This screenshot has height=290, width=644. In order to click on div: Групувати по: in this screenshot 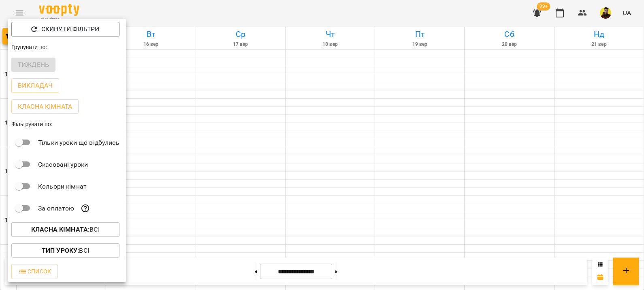, I will do `click(67, 47)`.